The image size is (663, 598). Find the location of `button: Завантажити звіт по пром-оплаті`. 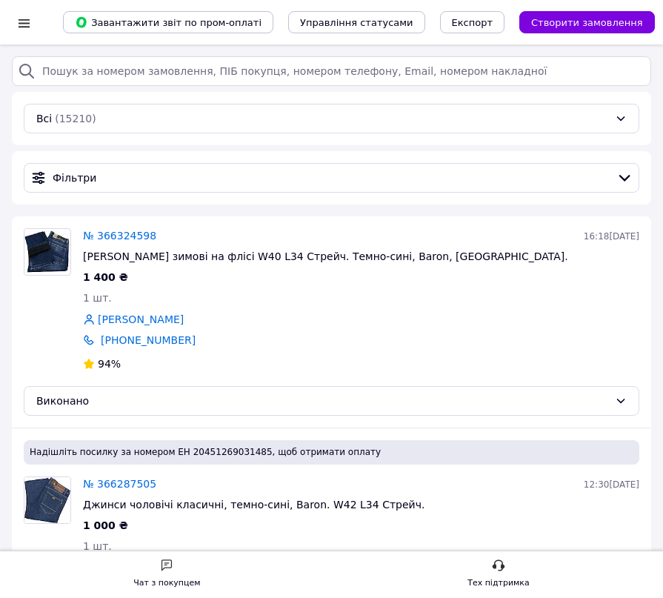

button: Завантажити звіт по пром-оплаті is located at coordinates (168, 22).